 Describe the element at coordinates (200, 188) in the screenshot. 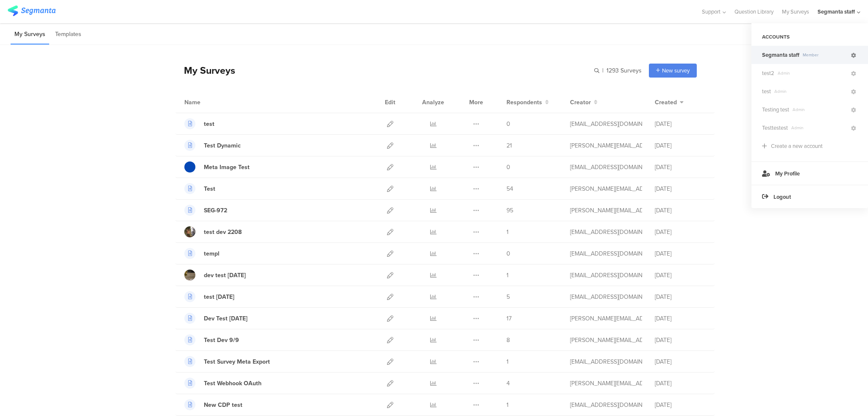

I see `a: Test` at that location.